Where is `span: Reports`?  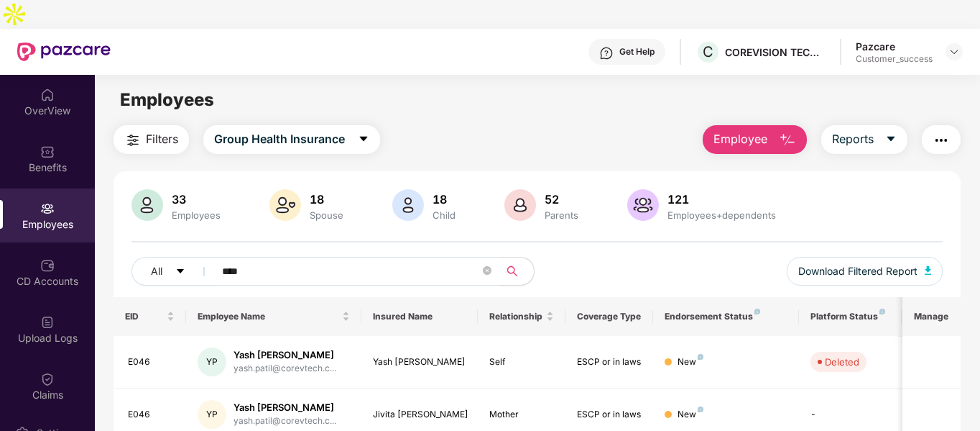
span: Reports is located at coordinates (853, 139).